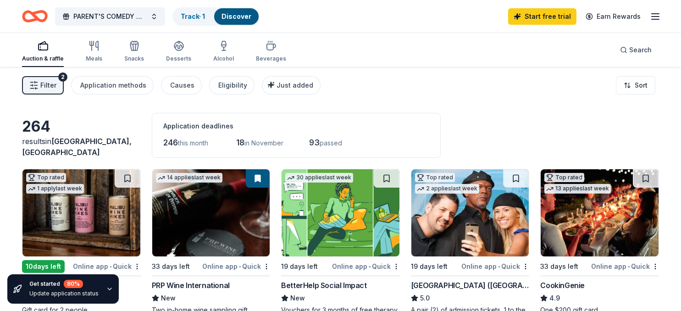  Describe the element at coordinates (189, 177) in the screenshot. I see `div: 14 applies last week` at that location.